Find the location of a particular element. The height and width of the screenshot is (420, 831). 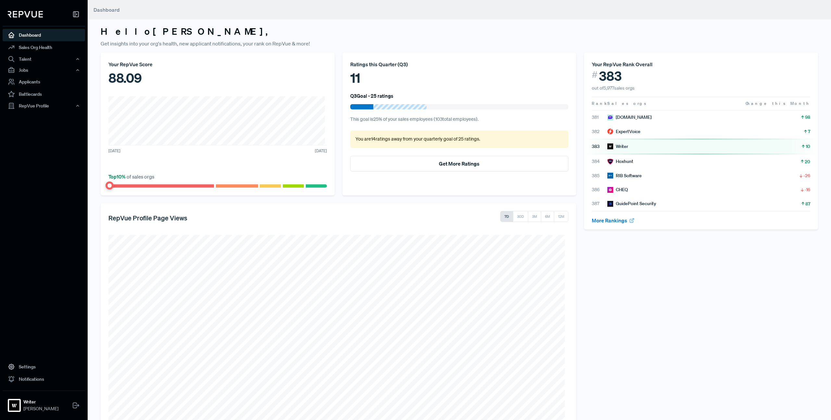

span: 381 is located at coordinates (599, 117).